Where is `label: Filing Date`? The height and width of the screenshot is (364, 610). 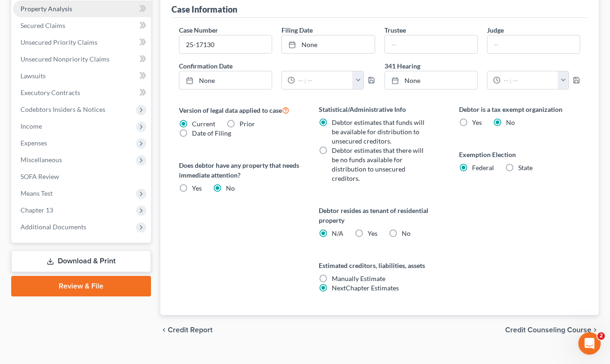
label: Filing Date is located at coordinates (297, 30).